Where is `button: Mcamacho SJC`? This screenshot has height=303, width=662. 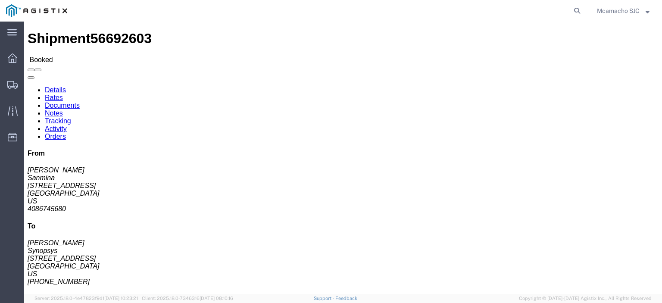 button: Mcamacho SJC is located at coordinates (623, 11).